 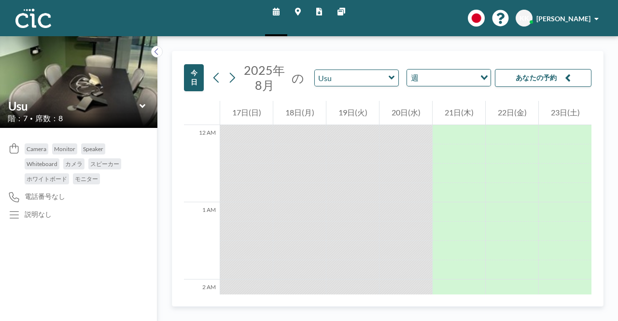 What do you see at coordinates (459, 113) in the screenshot?
I see `div: 21日(木)` at bounding box center [459, 113].